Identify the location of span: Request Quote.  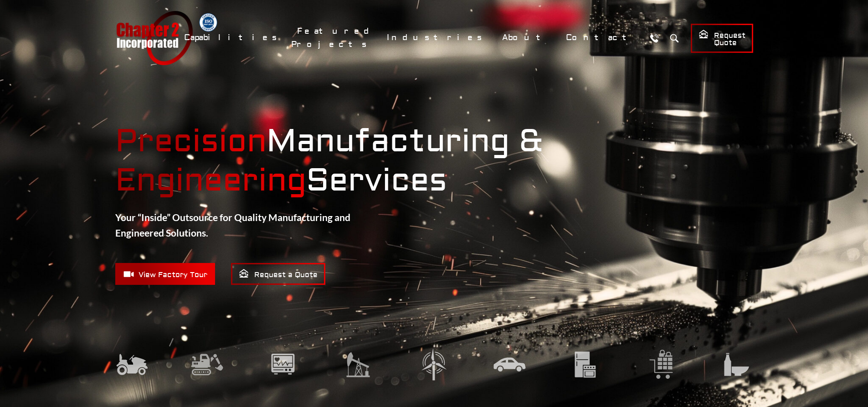
(722, 38).